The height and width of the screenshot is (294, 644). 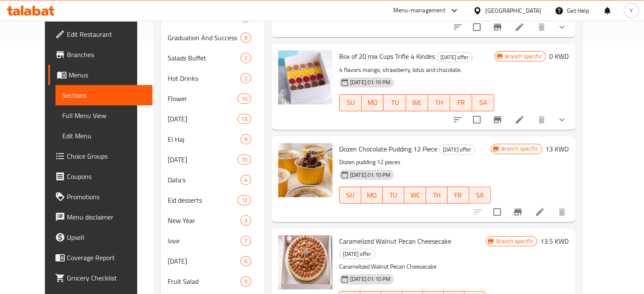 What do you see at coordinates (458, 27) in the screenshot?
I see `button: sort-choices` at bounding box center [458, 27].